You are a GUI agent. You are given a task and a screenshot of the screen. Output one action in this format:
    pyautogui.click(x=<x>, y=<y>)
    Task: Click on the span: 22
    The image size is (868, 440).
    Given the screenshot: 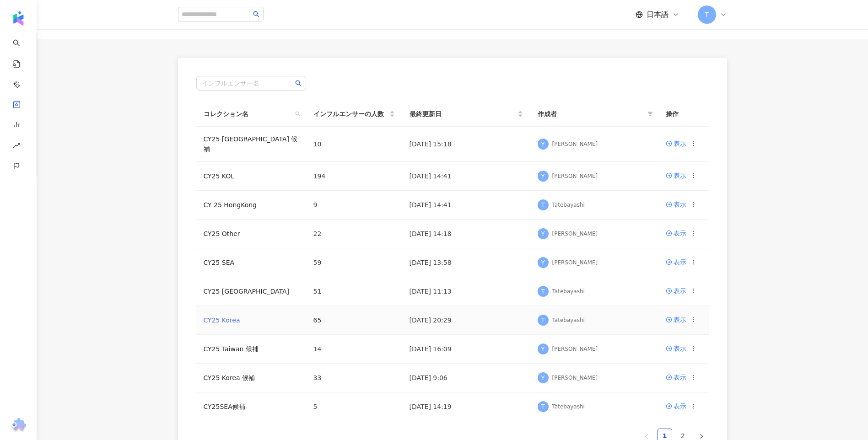 What is the action you would take?
    pyautogui.click(x=317, y=233)
    